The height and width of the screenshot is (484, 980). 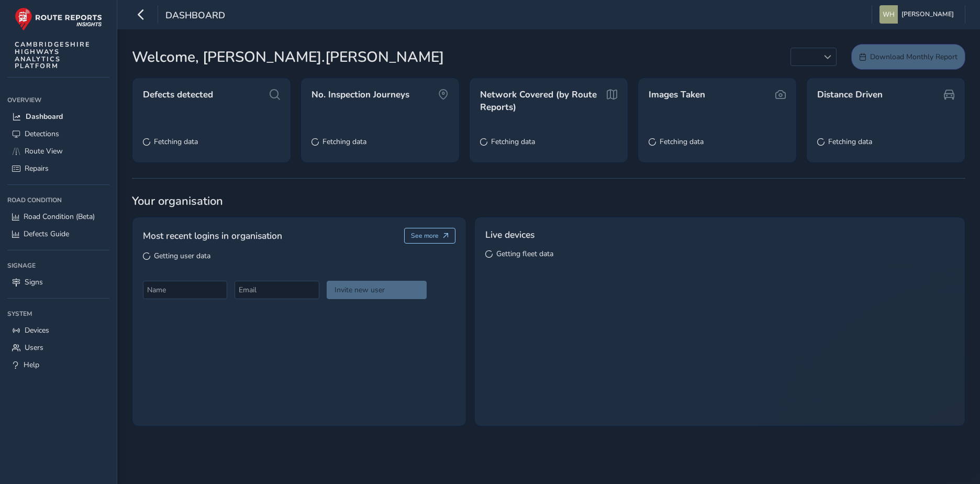 What do you see at coordinates (46, 234) in the screenshot?
I see `span: Defects Guide` at bounding box center [46, 234].